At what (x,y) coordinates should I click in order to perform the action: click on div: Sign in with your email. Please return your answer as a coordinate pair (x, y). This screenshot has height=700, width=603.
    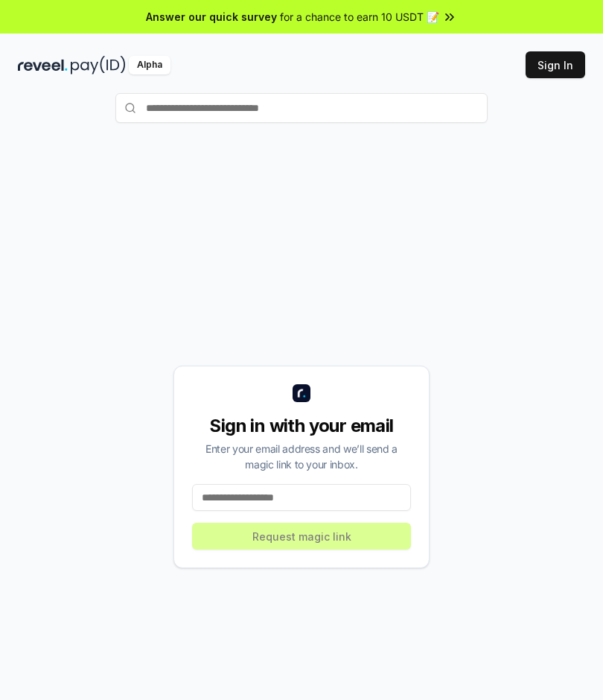
    Looking at the image, I should click on (302, 425).